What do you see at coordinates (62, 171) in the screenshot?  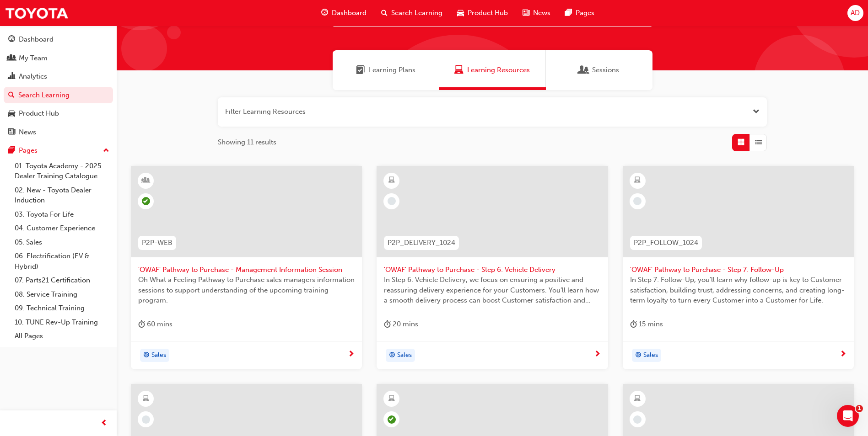 I see `a: 01. Toyota Academy - 2025 Dealer Training Catalogue` at bounding box center [62, 171].